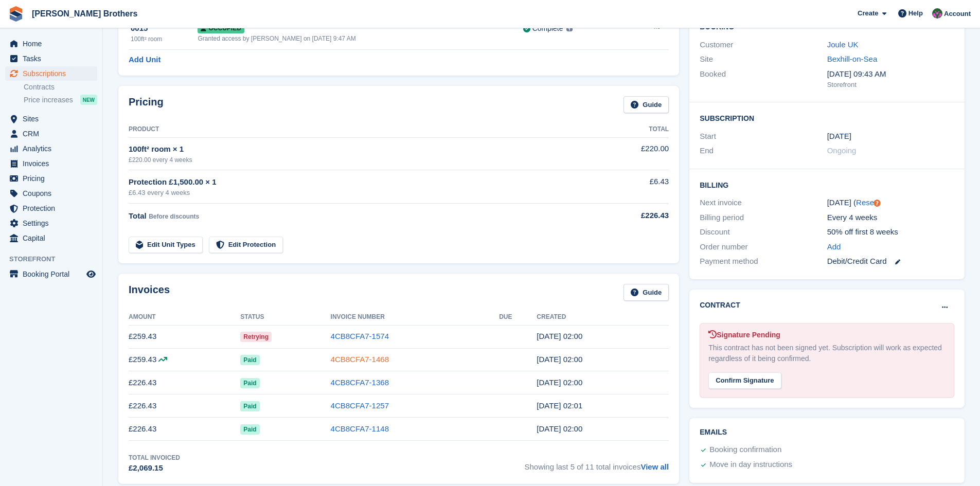  What do you see at coordinates (839, 136) in the screenshot?
I see `time: 2024-12-02 01:00:00 UTC` at bounding box center [839, 136].